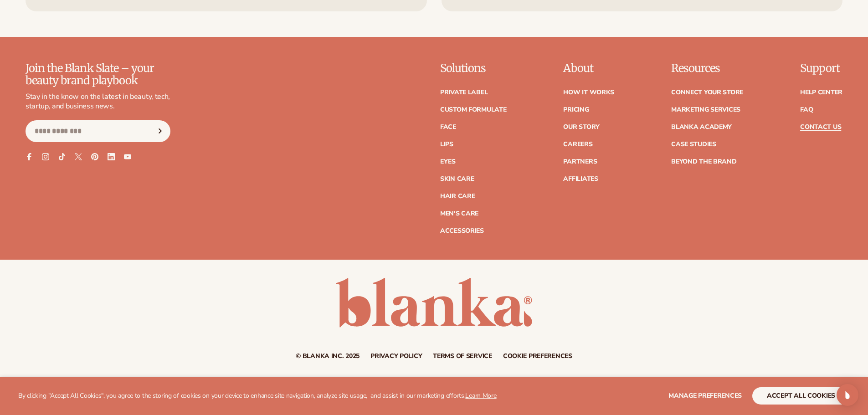 This screenshot has width=868, height=415. Describe the element at coordinates (98, 74) in the screenshot. I see `p: Join the Blank Slate – your beauty brand playbook` at that location.